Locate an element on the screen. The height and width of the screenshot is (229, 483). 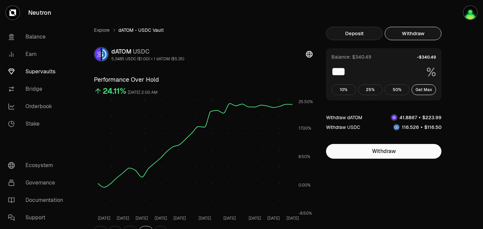
nav: breadcrumb is located at coordinates (203, 30).